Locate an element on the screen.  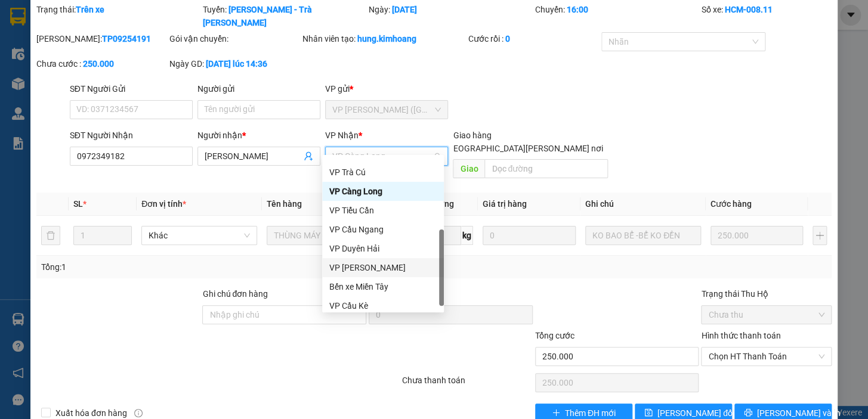
div: Bến xe Miền Tây is located at coordinates (383, 287).